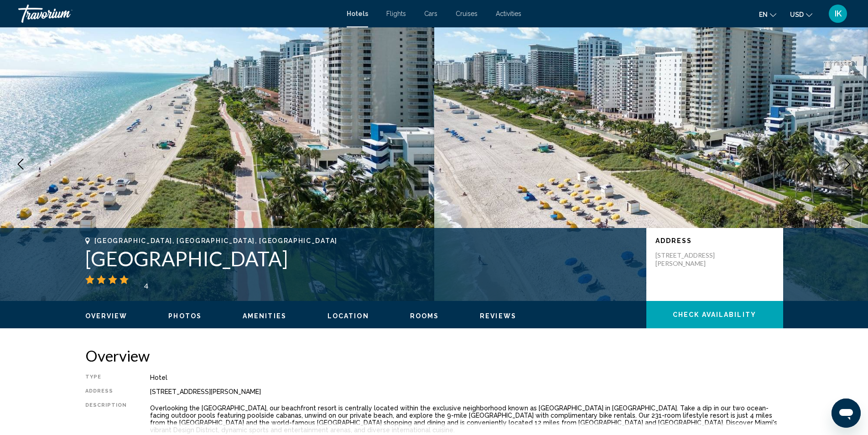 The height and width of the screenshot is (435, 868). What do you see at coordinates (498, 316) in the screenshot?
I see `button: Reviews` at bounding box center [498, 316].